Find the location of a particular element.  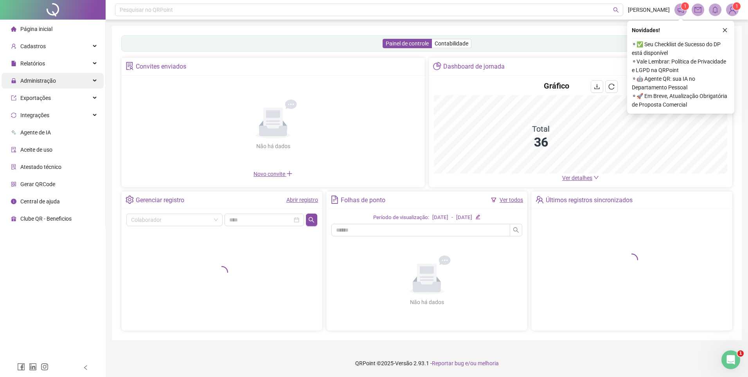

span: lock is located at coordinates (14, 81).